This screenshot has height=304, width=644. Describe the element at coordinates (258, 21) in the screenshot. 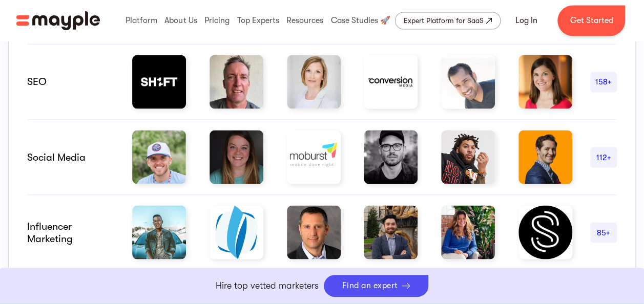

I see `div: Top Experts` at that location.